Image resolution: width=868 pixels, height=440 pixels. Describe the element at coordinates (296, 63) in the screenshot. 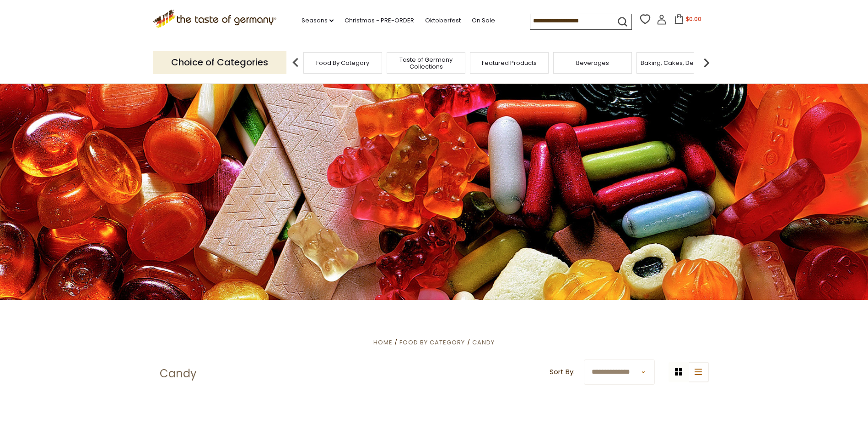

I see `img: previous arrow` at that location.